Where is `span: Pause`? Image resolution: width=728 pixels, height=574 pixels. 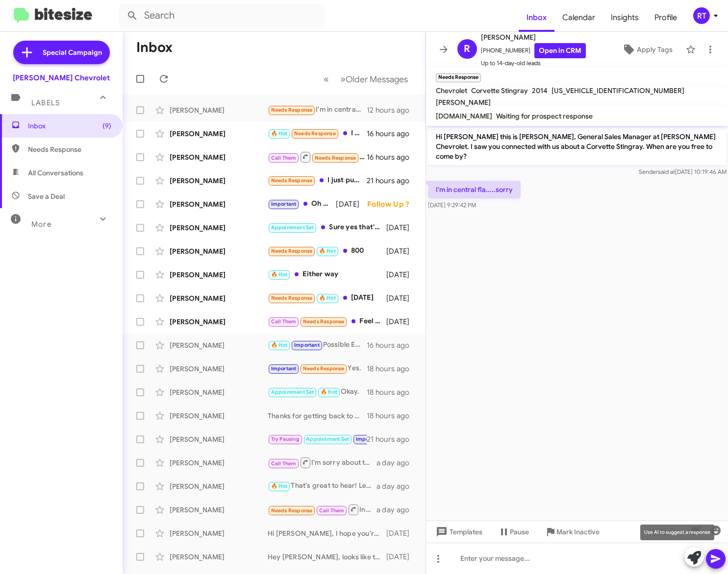 span: Pause is located at coordinates (519, 532).